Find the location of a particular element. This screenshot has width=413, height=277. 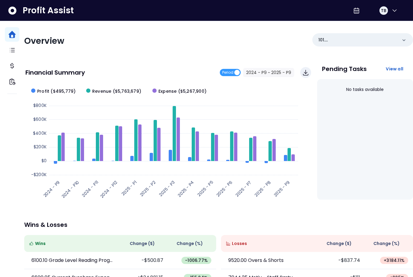

text: 2025 - P2 is located at coordinates (148, 188).